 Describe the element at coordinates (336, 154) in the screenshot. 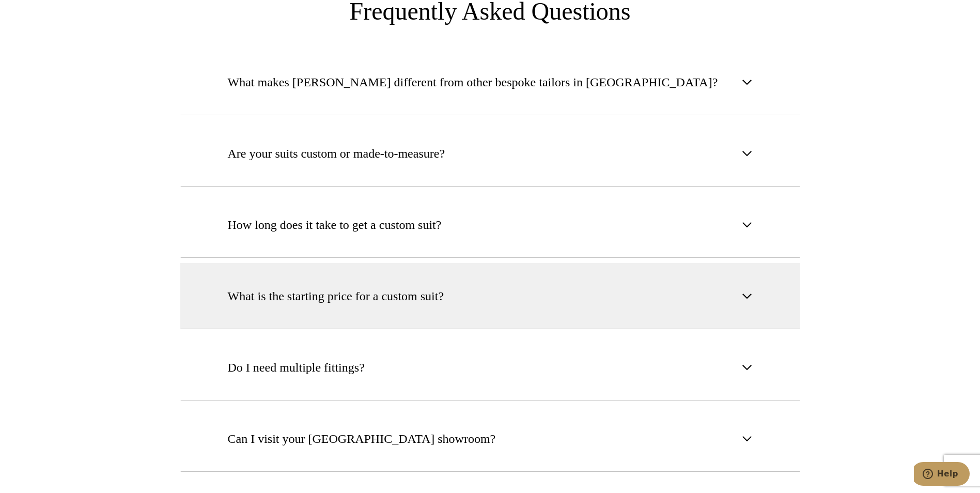

I see `span: Are your suits custom or made-to-measure?` at that location.